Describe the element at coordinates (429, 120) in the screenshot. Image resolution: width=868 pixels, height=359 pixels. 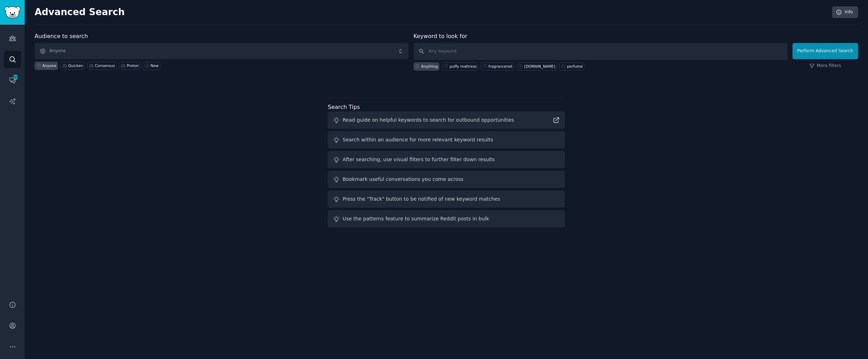
I see `div: Read guide on helpful keywords to search for outbound opportunities` at that location.